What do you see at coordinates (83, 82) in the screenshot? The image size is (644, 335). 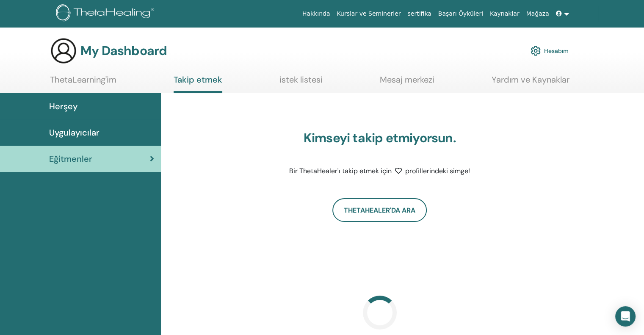 I see `a: ThetaLearning'im` at bounding box center [83, 82].